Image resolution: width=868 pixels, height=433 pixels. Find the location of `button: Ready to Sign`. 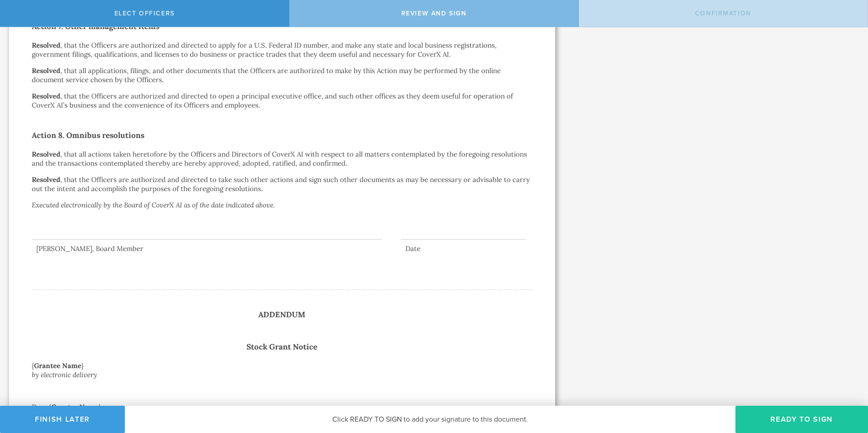

button: Ready to Sign is located at coordinates (802, 419).